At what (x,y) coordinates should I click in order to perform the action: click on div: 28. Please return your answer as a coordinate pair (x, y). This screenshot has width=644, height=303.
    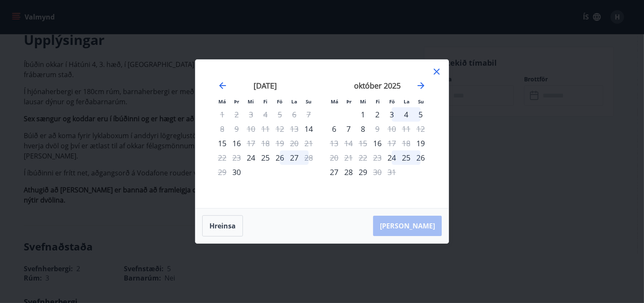
    Looking at the image, I should click on (349, 172).